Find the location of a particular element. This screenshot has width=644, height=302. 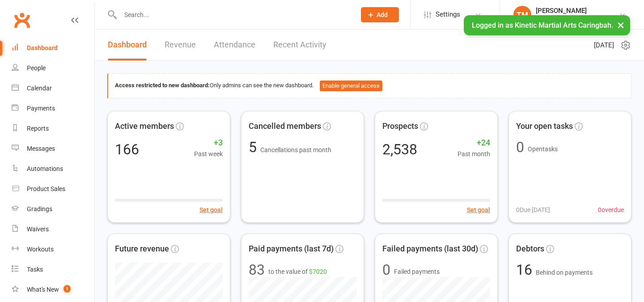

a: Automations is located at coordinates (53, 169).